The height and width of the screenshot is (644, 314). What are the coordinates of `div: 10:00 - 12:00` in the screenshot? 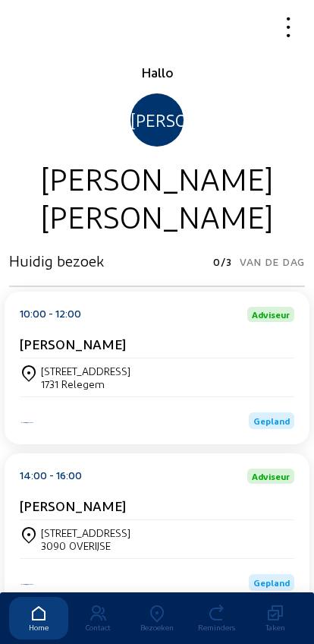 It's located at (50, 314).